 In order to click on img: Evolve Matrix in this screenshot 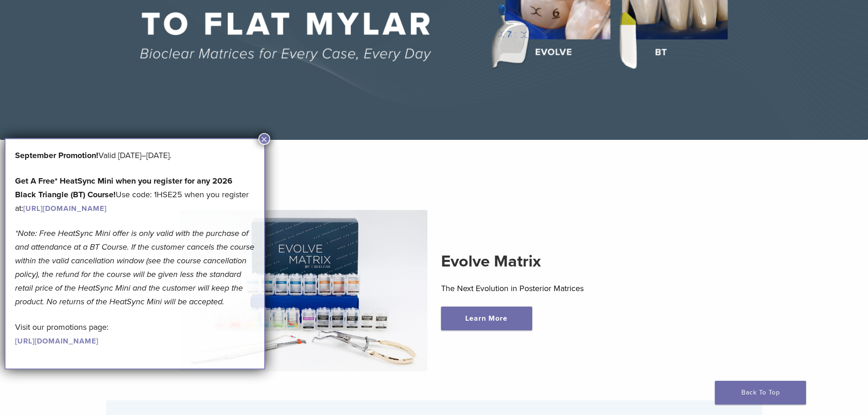, I will do `click(303, 291)`.